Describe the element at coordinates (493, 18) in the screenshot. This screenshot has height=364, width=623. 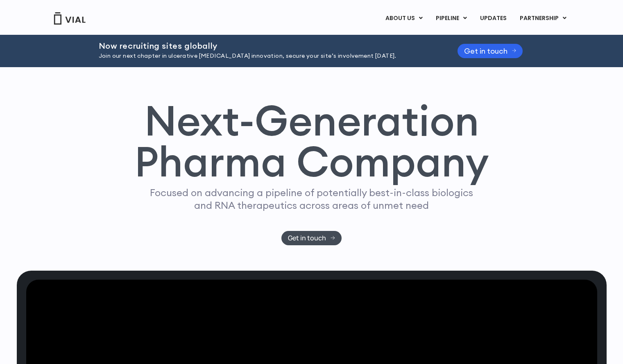
I see `a: UPDATES` at that location.